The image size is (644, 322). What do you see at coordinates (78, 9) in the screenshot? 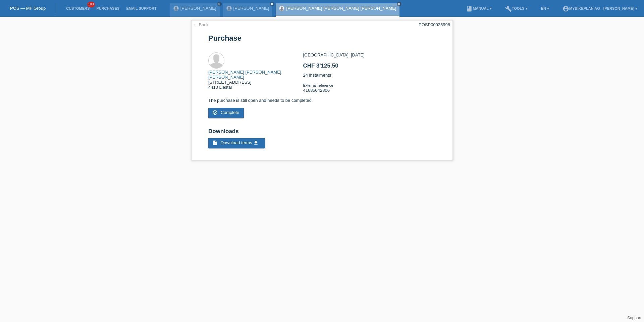
I see `a: Customers` at bounding box center [78, 9].